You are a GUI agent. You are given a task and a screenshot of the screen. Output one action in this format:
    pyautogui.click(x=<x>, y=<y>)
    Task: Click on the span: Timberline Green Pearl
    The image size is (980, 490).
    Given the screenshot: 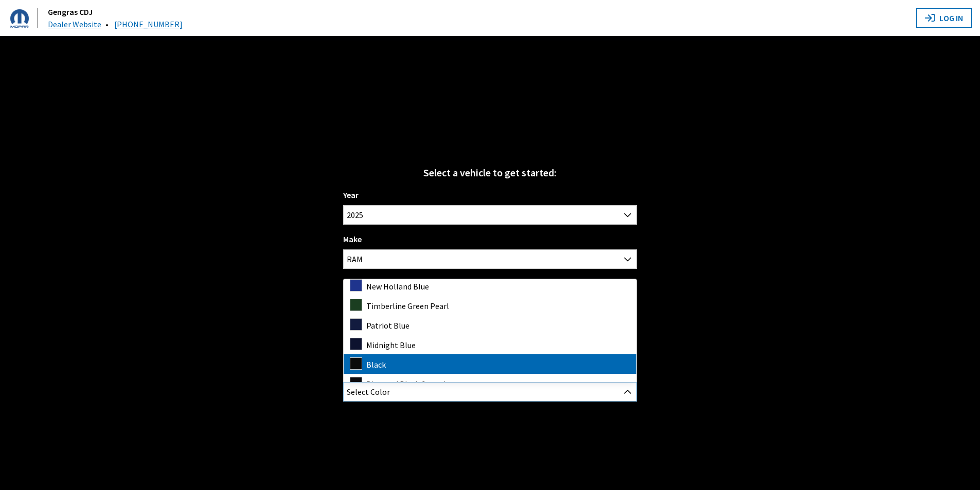 What is the action you would take?
    pyautogui.click(x=407, y=306)
    